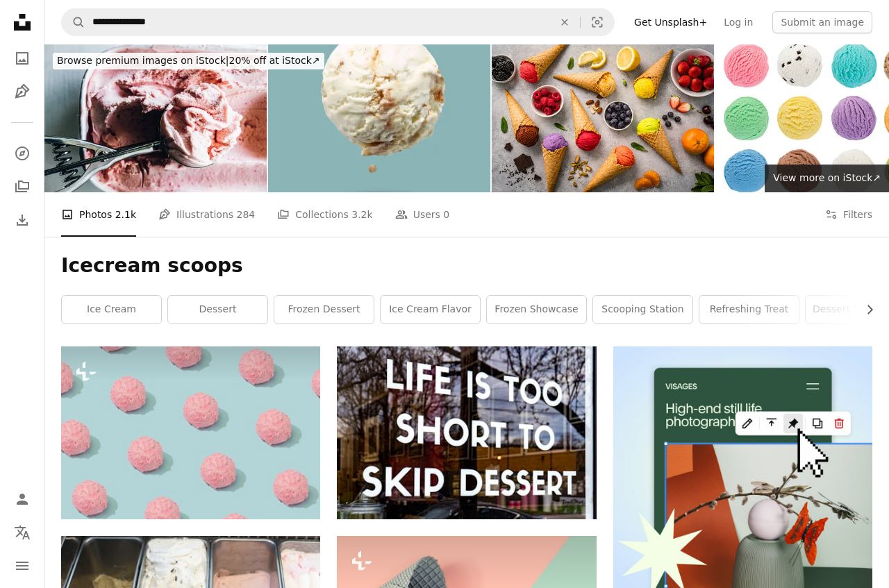 This screenshot has height=588, width=889. Describe the element at coordinates (22, 58) in the screenshot. I see `a: Photos` at that location.